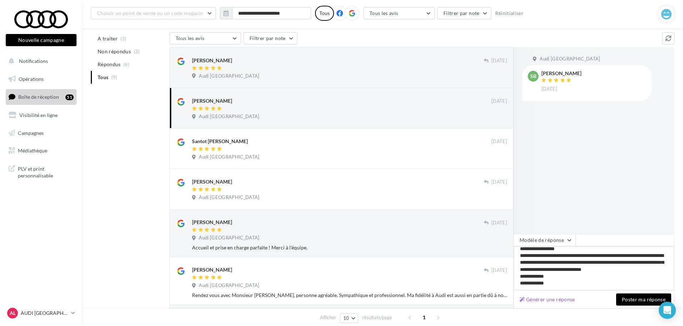 This screenshot has height=326, width=683. What do you see at coordinates (150, 13) in the screenshot?
I see `span: Choisir un point de vente ou un code magasin` at bounding box center [150, 13].